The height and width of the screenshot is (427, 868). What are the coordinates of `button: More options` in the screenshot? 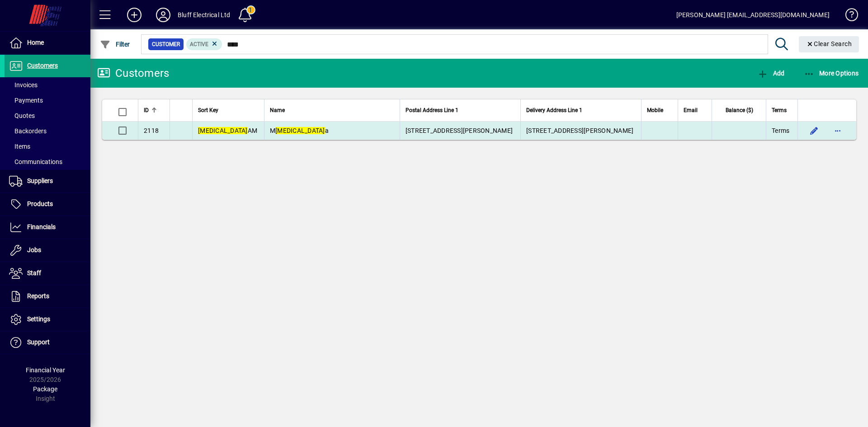 It's located at (838, 130).